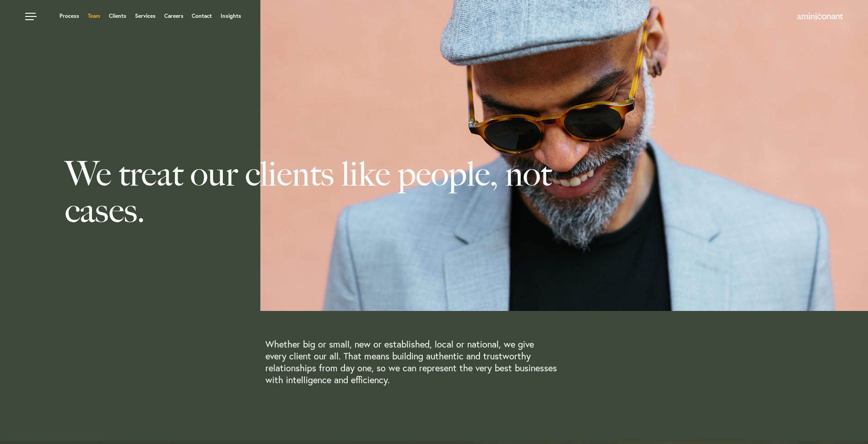  What do you see at coordinates (819, 16) in the screenshot?
I see `img: Amini & Conant` at bounding box center [819, 16].